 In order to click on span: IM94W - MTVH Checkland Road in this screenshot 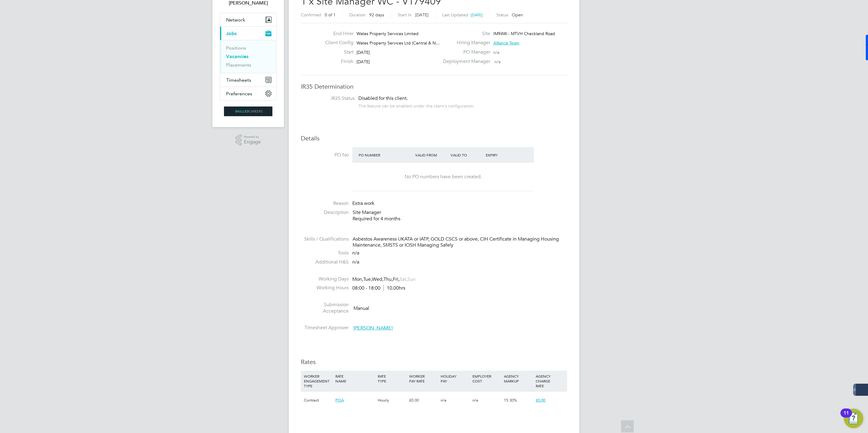, I will do `click(524, 34)`.